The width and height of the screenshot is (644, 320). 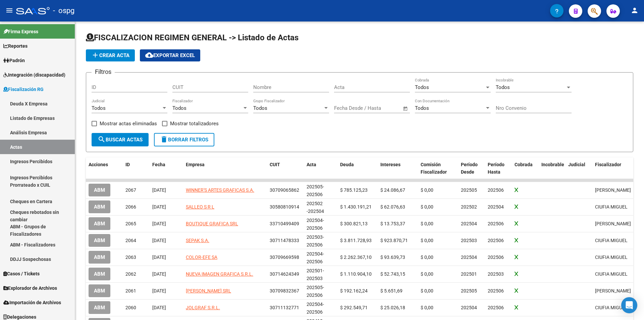 What do you see at coordinates (170, 56) in the screenshot?
I see `span: Exportar EXCEL` at bounding box center [170, 56].